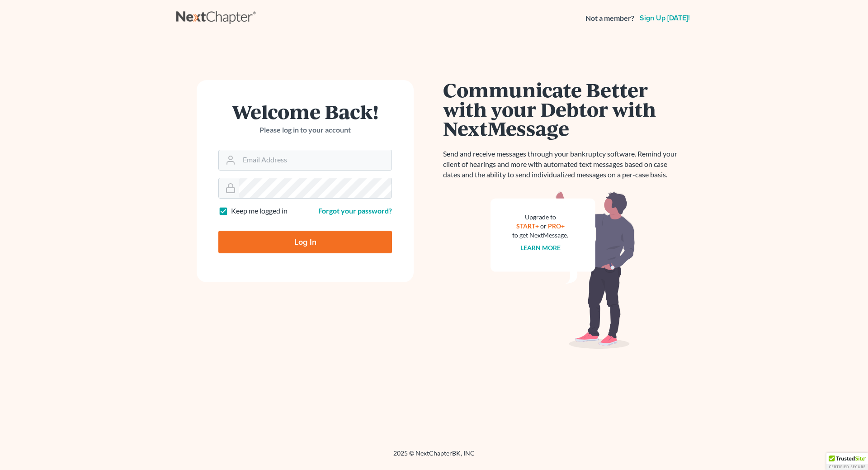  What do you see at coordinates (563, 270) in the screenshot?
I see `img: nextmessage_bg-59042aed3d76b12b5cd301f8e5b87938c9018125f34e5fa2b7a6b67550977c72.svg` at bounding box center [563, 270].